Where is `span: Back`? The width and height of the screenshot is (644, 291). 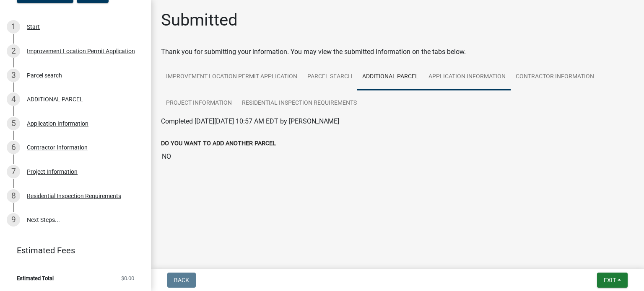 span: Back is located at coordinates (182, 281).